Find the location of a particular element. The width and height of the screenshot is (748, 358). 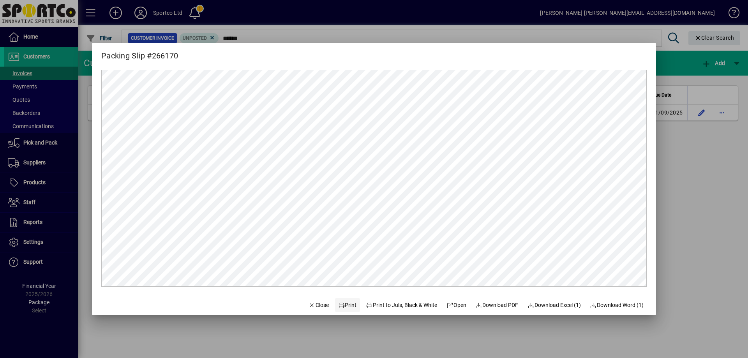

a: Open is located at coordinates (456, 305).